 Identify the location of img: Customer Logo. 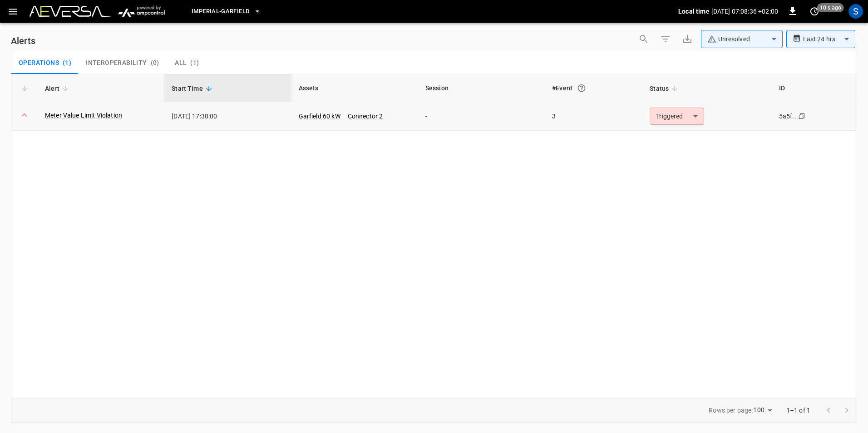
(71, 11).